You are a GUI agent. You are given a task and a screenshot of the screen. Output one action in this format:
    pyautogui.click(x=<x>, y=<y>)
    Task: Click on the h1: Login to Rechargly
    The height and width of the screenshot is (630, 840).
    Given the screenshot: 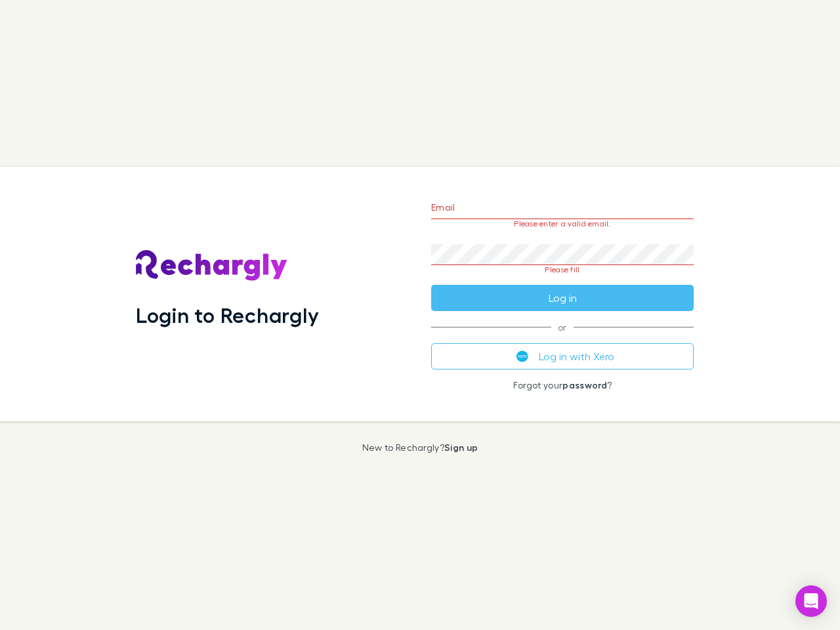 What is the action you would take?
    pyautogui.click(x=227, y=315)
    